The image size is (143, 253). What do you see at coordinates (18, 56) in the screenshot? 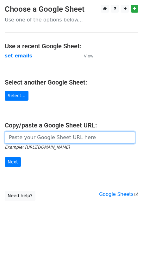
I see `a: set emails` at bounding box center [18, 56].